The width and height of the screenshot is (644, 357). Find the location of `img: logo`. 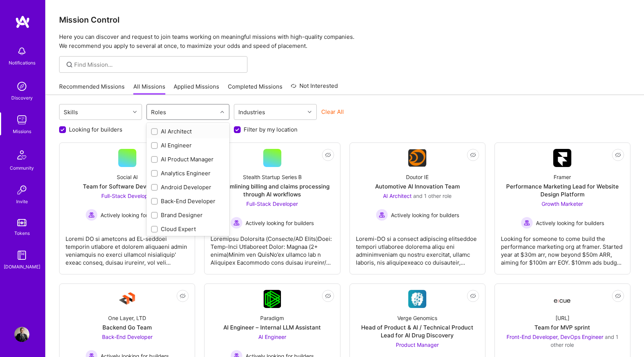

img: logo is located at coordinates (22, 21).